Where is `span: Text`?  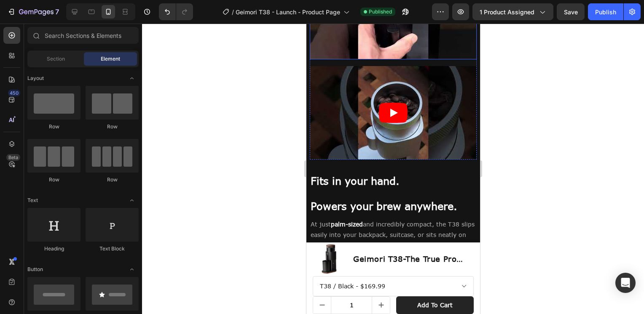 span: Text is located at coordinates (33, 200).